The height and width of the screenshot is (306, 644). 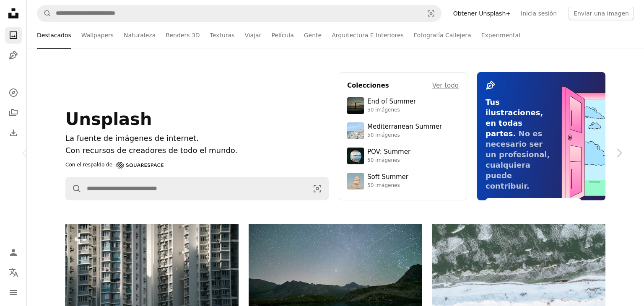 What do you see at coordinates (388, 177) in the screenshot?
I see `div: Soft Summer` at bounding box center [388, 177].